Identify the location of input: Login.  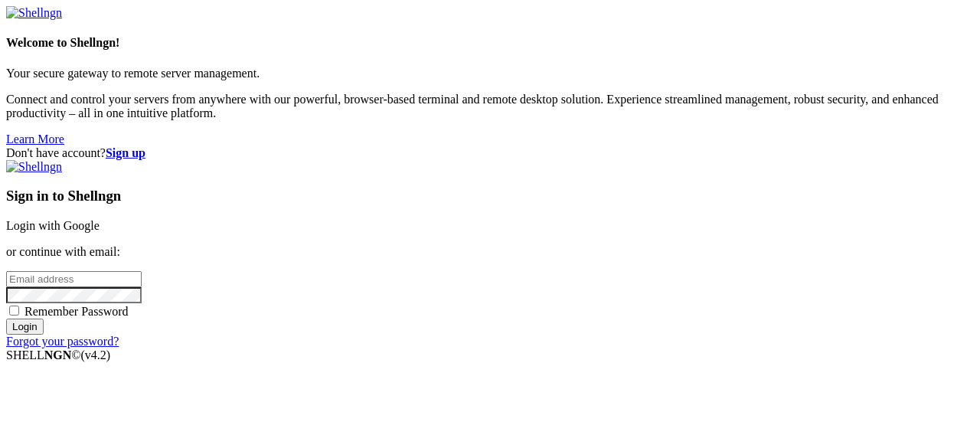
(25, 327).